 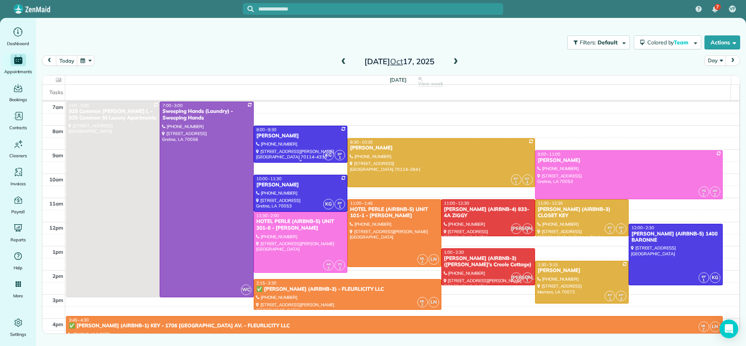 What do you see at coordinates (58, 324) in the screenshot?
I see `span: 4pm` at bounding box center [58, 324].